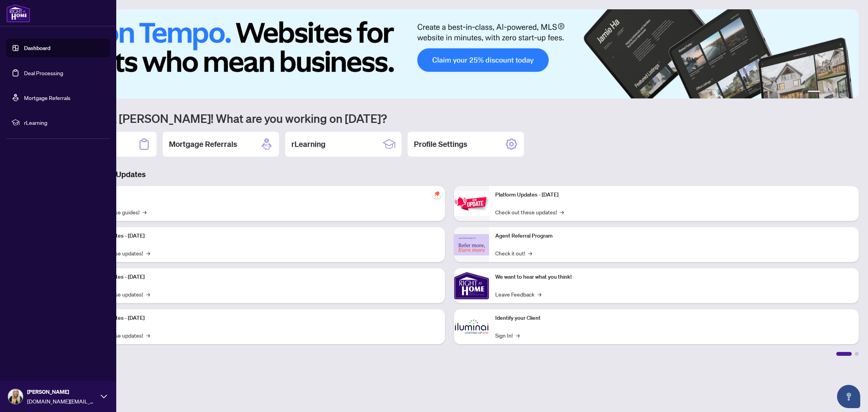  What do you see at coordinates (849, 92) in the screenshot?
I see `button: 6` at bounding box center [849, 92].